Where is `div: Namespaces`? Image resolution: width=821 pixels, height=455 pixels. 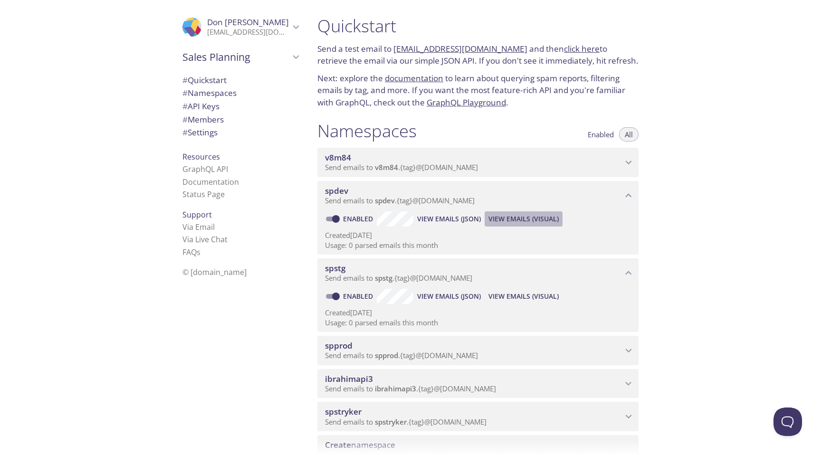 div: Namespaces is located at coordinates (240, 93).